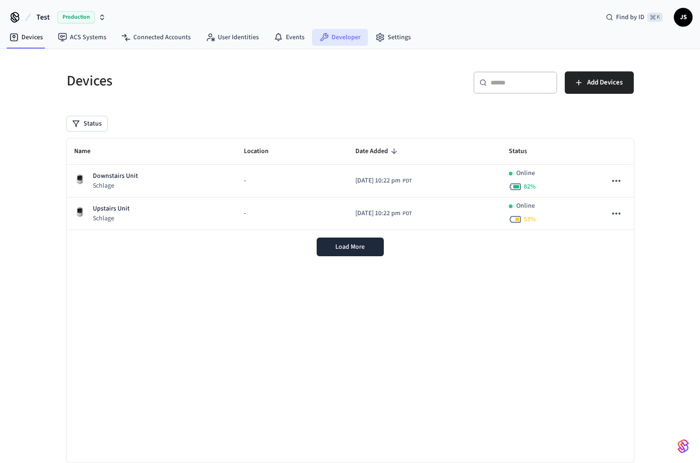 This screenshot has width=700, height=463. I want to click on p: Upstairs Unit, so click(111, 208).